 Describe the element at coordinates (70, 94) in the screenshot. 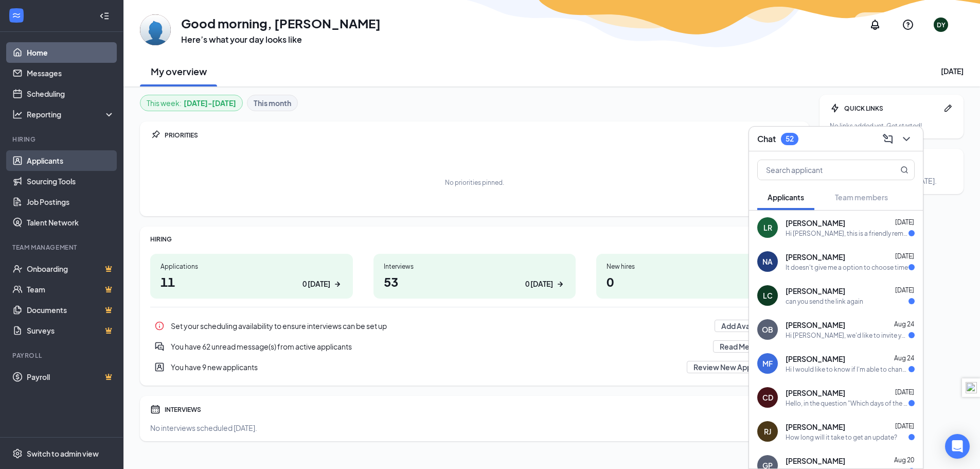

I see `a: Scheduling` at that location.